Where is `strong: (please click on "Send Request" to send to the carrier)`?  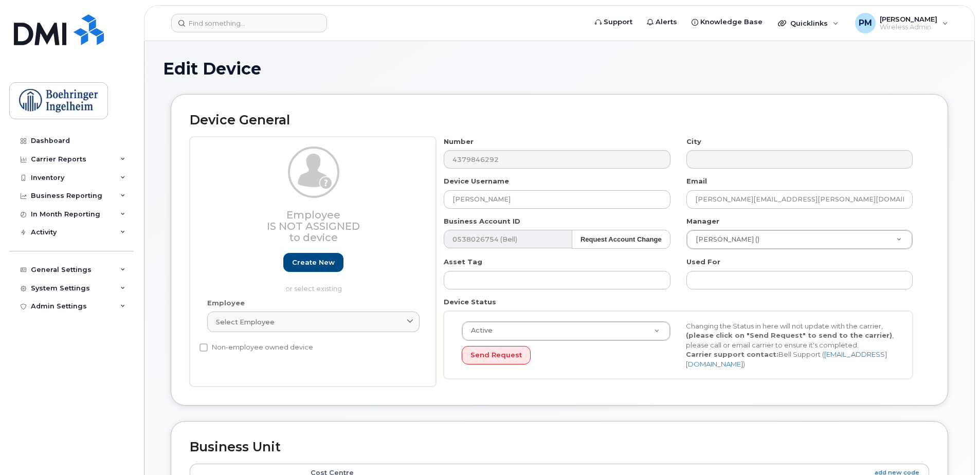 strong: (please click on "Send Request" to send to the carrier) is located at coordinates (789, 336).